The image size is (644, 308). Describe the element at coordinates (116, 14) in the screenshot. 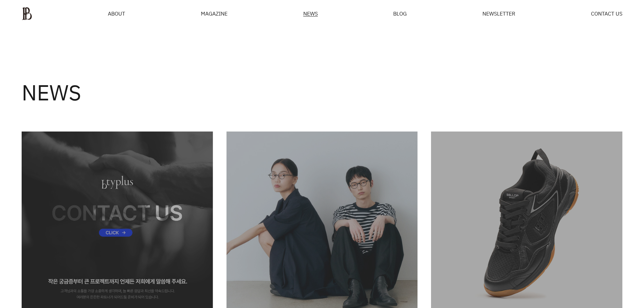

I see `a: ABOUT` at that location.